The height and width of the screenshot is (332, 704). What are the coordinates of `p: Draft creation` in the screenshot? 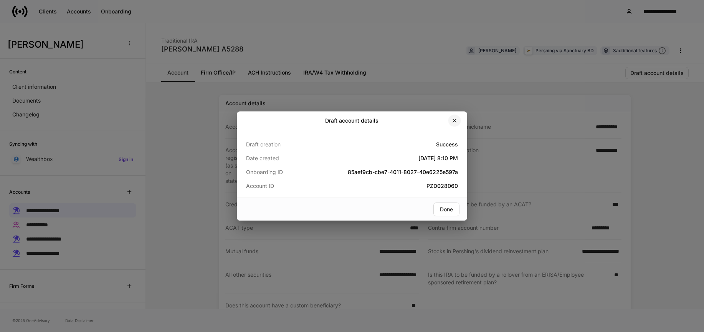 It's located at (282, 144).